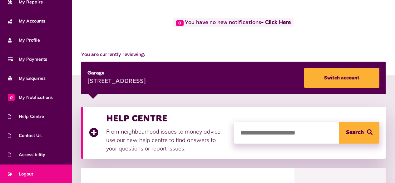 The height and width of the screenshot is (183, 395). Describe the element at coordinates (27, 154) in the screenshot. I see `span: Accessibility` at that location.